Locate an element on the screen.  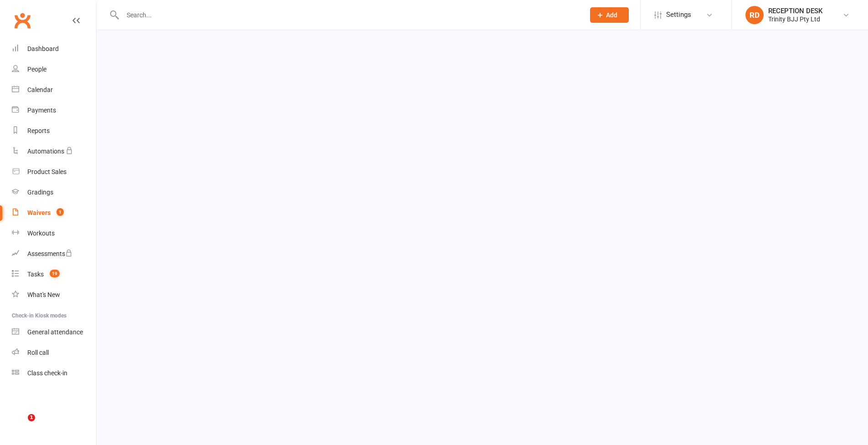
div: Product Sales is located at coordinates (47, 172).